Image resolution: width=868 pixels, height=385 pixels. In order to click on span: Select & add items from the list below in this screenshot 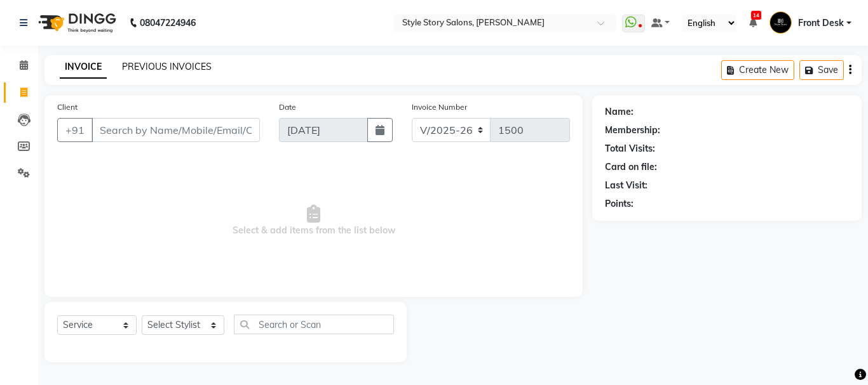, I will do `click(313, 221)`.